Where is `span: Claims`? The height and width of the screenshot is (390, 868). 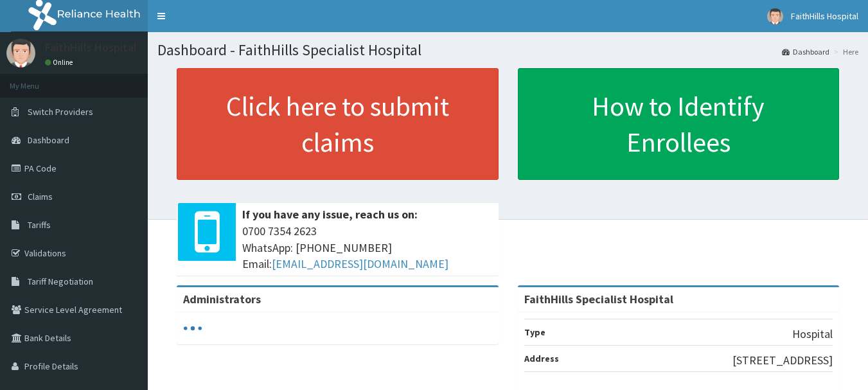
span: Claims is located at coordinates (40, 197).